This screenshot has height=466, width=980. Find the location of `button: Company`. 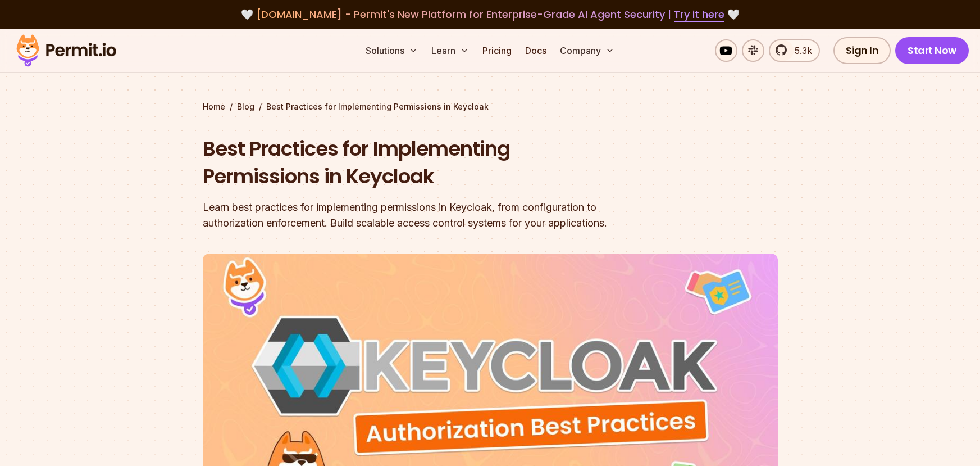

button: Company is located at coordinates (587, 51).